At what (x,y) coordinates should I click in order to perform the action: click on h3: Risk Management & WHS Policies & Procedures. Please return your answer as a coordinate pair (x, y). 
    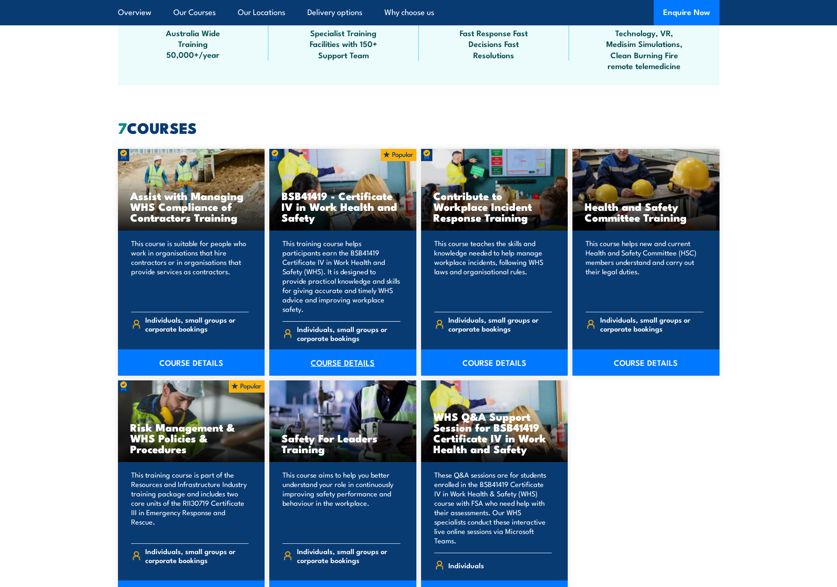
    Looking at the image, I should click on (191, 438).